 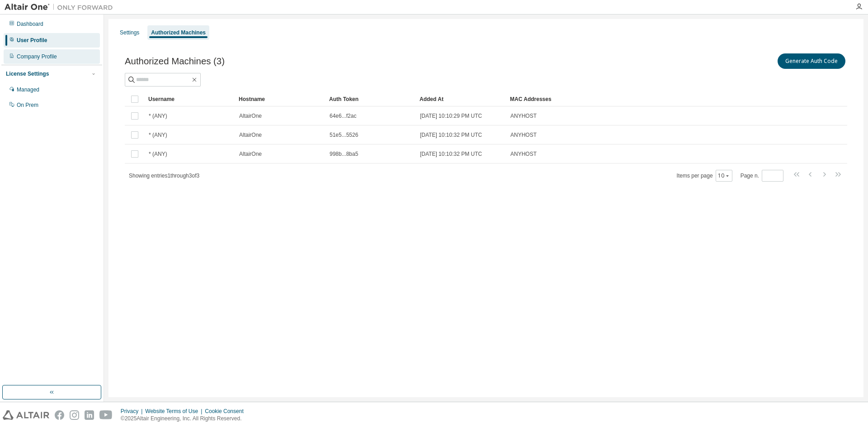 What do you see at coordinates (185, 418) in the screenshot?
I see `p: © 2025 Altair Engineering, Inc. All Rights Reserved.` at bounding box center [185, 418].